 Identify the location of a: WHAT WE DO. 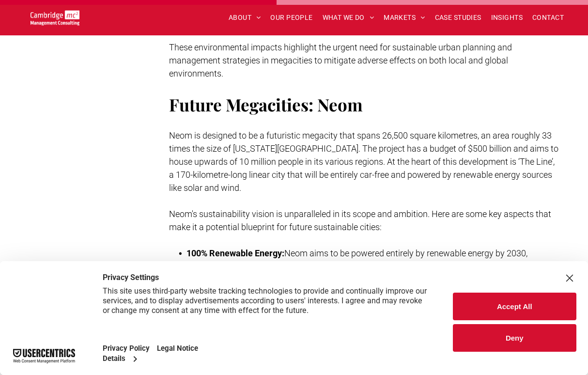
(348, 17).